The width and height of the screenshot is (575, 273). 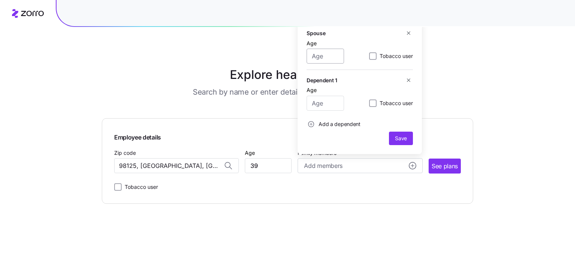 What do you see at coordinates (401, 139) in the screenshot?
I see `button: Save` at bounding box center [401, 139].